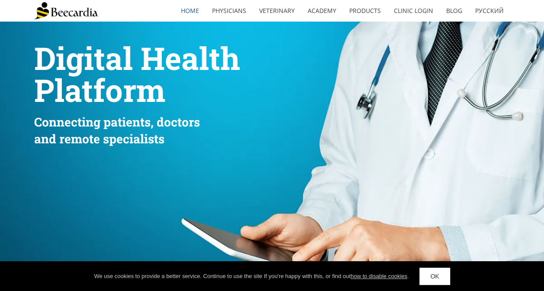 The width and height of the screenshot is (544, 291). What do you see at coordinates (322, 11) in the screenshot?
I see `a: Academy` at bounding box center [322, 11].